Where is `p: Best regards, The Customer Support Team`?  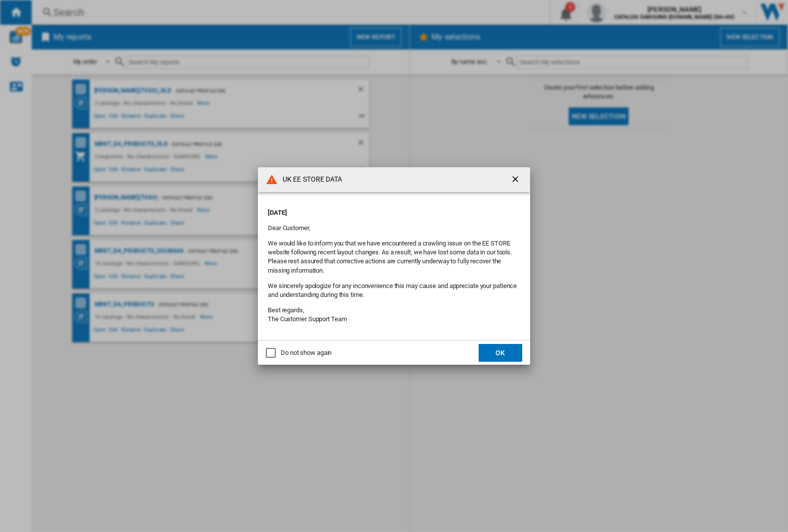
p: Best regards, The Customer Support Team is located at coordinates (394, 315).